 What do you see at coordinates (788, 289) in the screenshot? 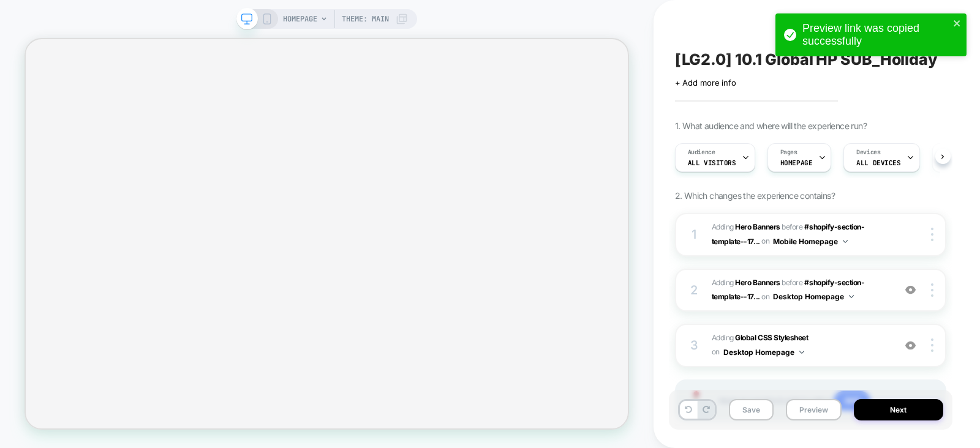
I see `span: #shopify-section-template--17...` at bounding box center [788, 289].